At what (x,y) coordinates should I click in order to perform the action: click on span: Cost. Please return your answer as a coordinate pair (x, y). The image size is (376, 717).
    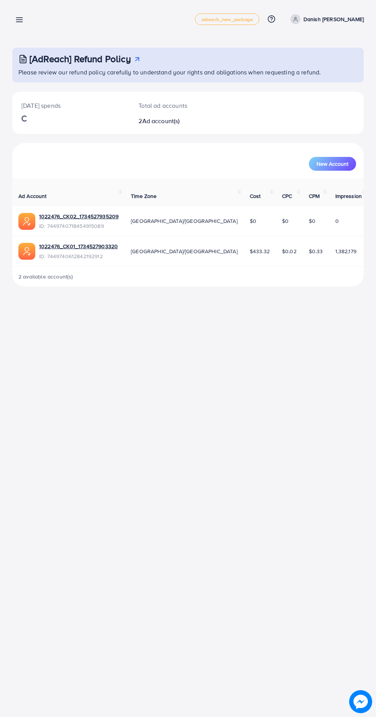
    Looking at the image, I should click on (255, 196).